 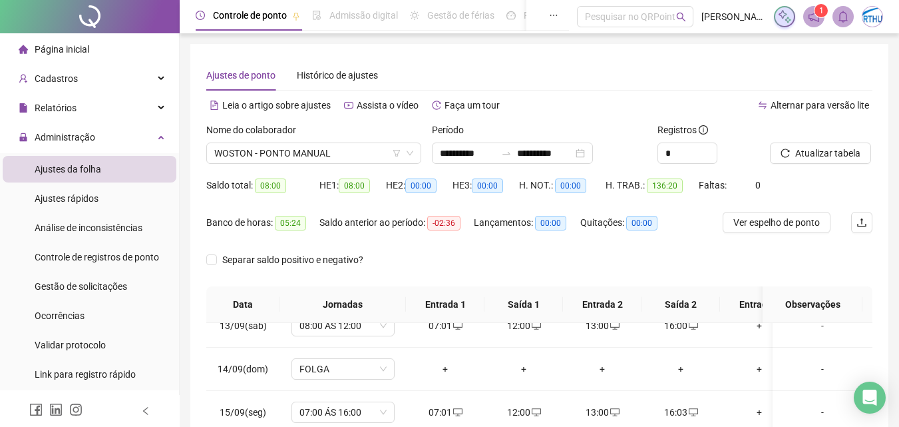 What do you see at coordinates (760, 304) in the screenshot?
I see `th: Entrada 3` at bounding box center [760, 304].